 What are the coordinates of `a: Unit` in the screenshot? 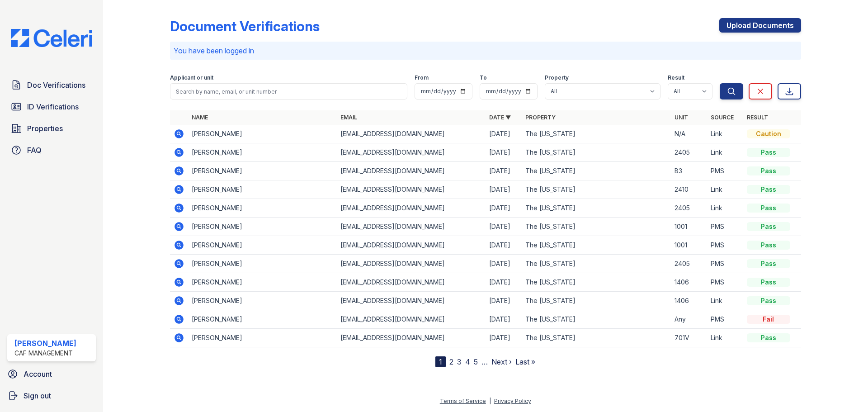 It's located at (681, 117).